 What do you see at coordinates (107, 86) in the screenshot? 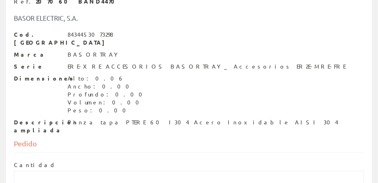
I see `div: Ancho: 0.00` at bounding box center [107, 86].